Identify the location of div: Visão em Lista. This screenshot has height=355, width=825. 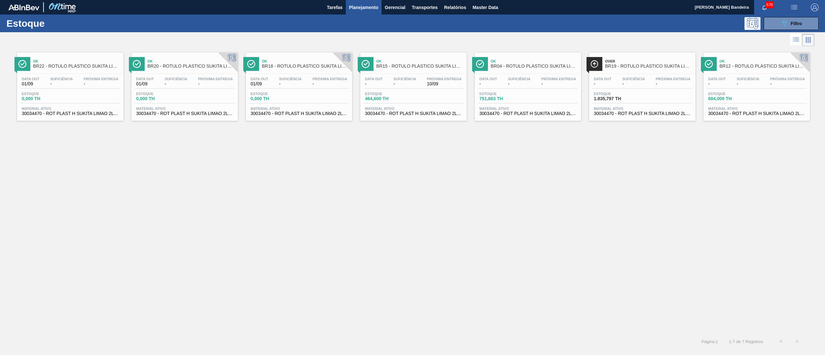
(796, 40).